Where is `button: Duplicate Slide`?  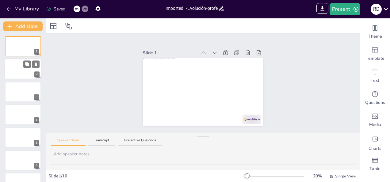
button: Duplicate Slide is located at coordinates (27, 64).